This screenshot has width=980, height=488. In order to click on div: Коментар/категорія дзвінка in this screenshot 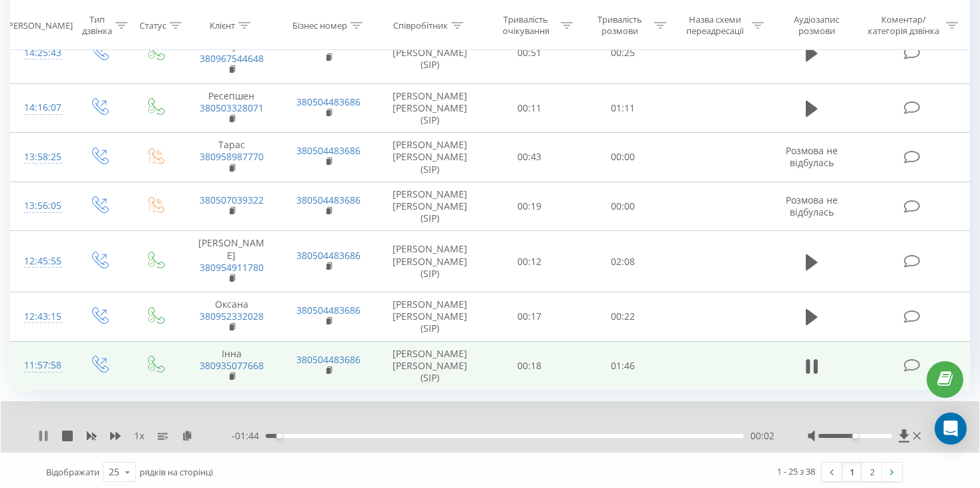, I will do `click(904, 26)`.